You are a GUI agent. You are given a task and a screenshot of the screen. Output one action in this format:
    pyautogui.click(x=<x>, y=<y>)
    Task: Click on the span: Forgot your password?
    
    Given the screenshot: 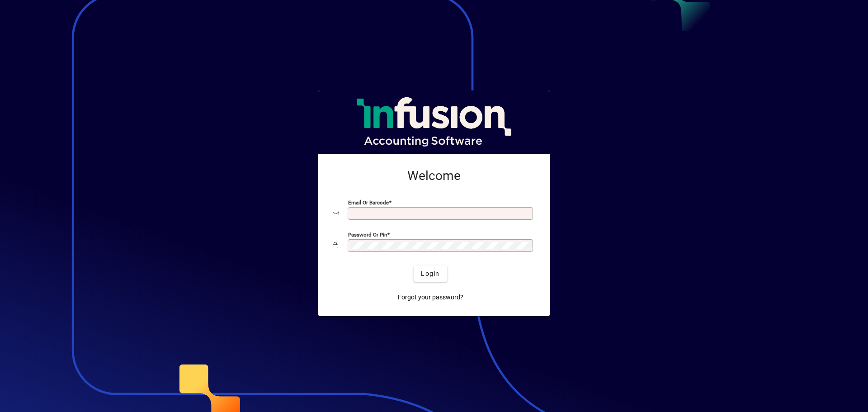 What is the action you would take?
    pyautogui.click(x=431, y=297)
    